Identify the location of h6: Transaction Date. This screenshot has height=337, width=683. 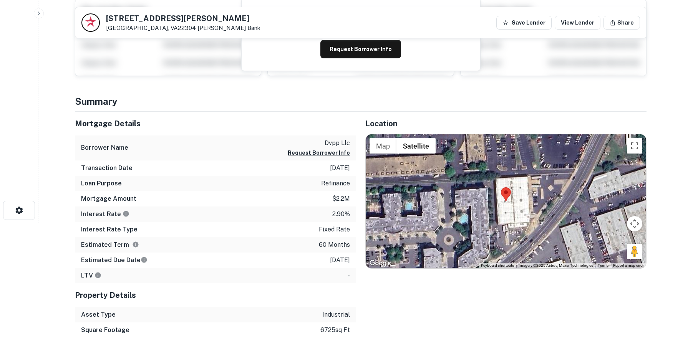
(107, 168).